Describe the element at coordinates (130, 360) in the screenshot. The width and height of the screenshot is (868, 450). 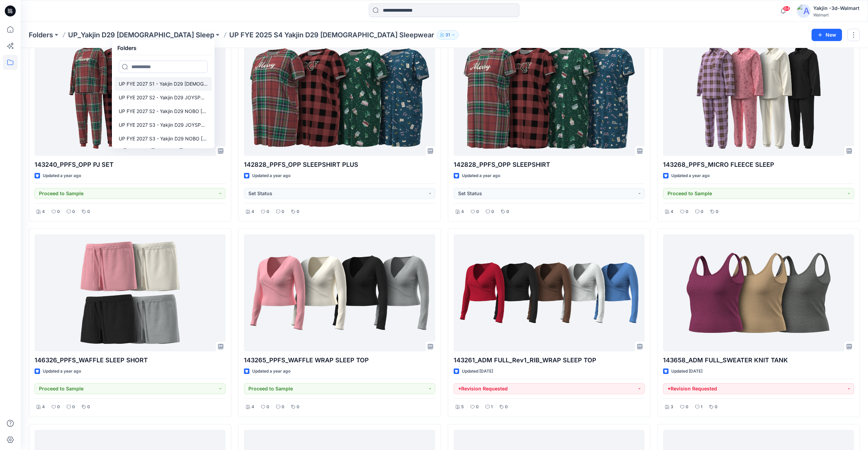
I see `p: 146326_PPFS_WAFFLE SLEEP SHORT` at that location.